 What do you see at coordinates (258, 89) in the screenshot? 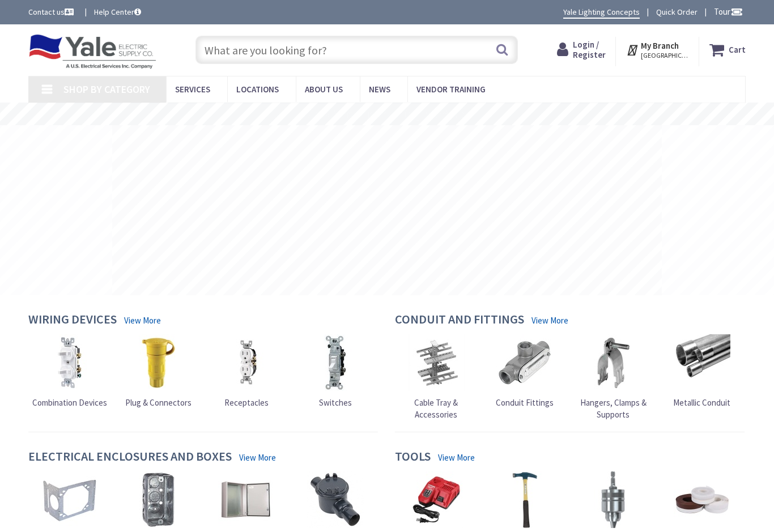
I see `span: Locations` at bounding box center [258, 89].